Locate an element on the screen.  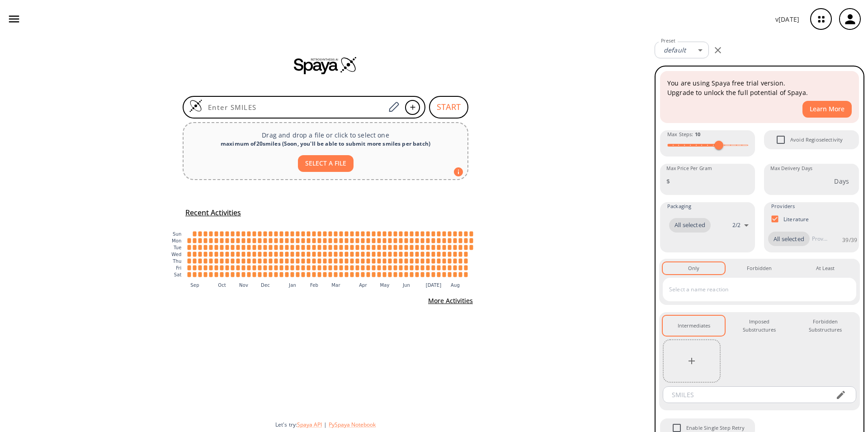
text: Tue is located at coordinates (177, 247).